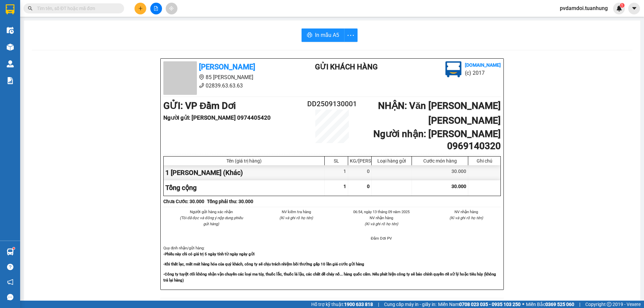 The width and height of the screenshot is (644, 308). What do you see at coordinates (336, 173) in the screenshot?
I see `div: 1` at bounding box center [336, 173].